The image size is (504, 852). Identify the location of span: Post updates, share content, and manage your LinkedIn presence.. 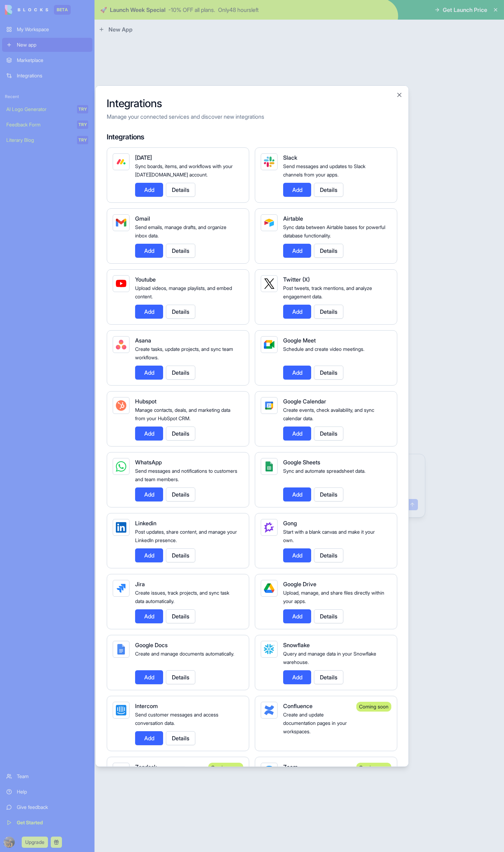
(186, 536).